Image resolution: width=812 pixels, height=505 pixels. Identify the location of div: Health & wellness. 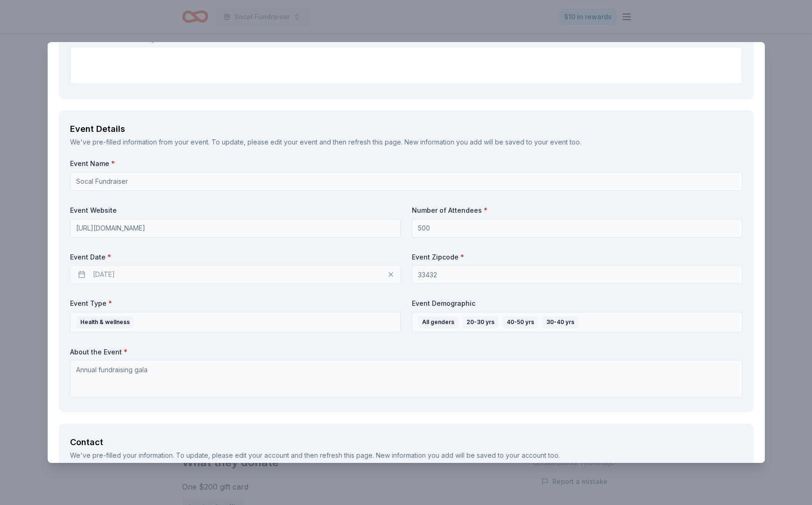
(105, 322).